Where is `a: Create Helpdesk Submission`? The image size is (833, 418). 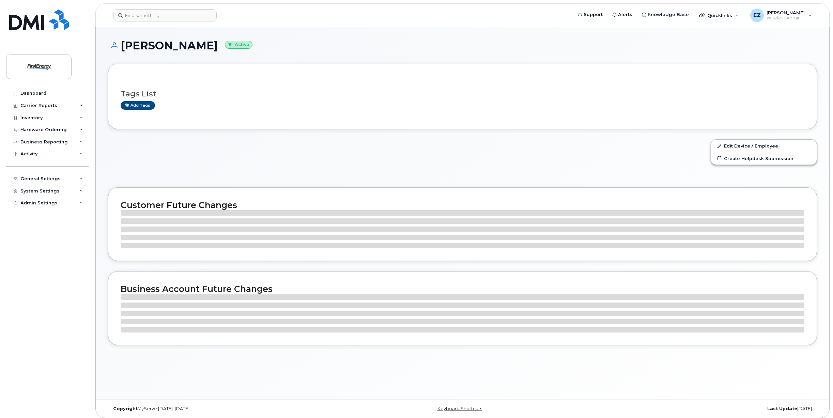
a: Create Helpdesk Submission is located at coordinates (764, 158).